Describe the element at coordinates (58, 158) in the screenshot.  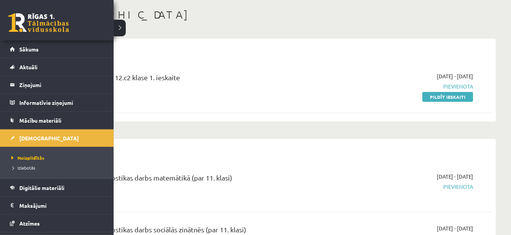
I see `a: Neizpildītās` at that location.